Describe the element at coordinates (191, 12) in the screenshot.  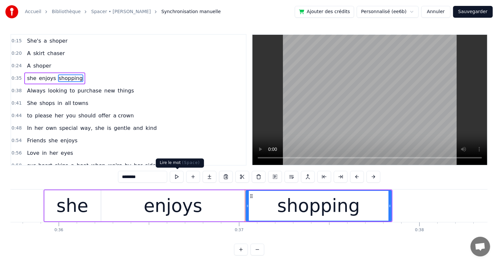
I see `span: Synchronisation manuelle` at that location.